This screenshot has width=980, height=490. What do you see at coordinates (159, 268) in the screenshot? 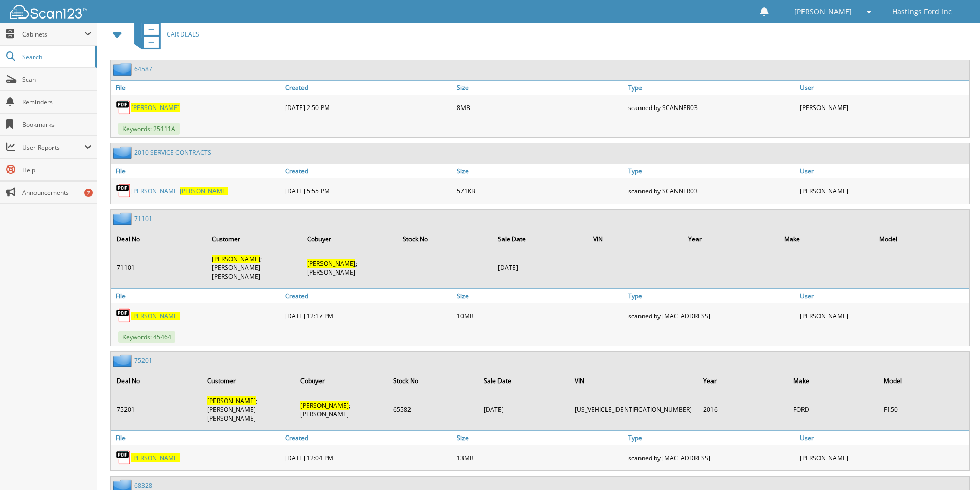
I see `td: 71101` at bounding box center [159, 268].